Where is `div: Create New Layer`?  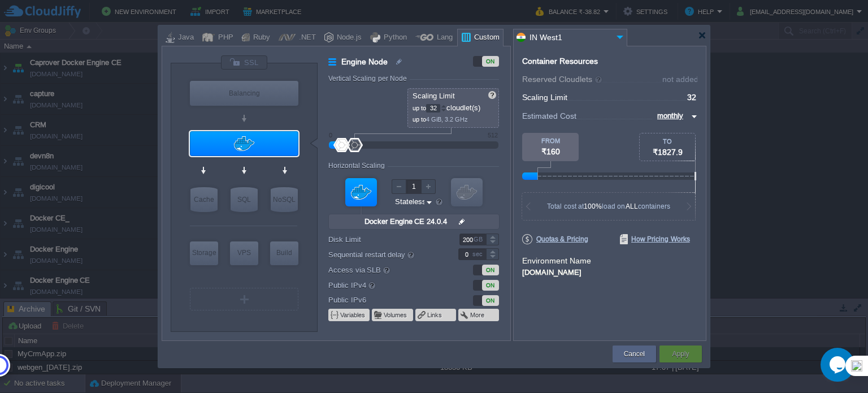 div: Create New Layer is located at coordinates (244, 299).